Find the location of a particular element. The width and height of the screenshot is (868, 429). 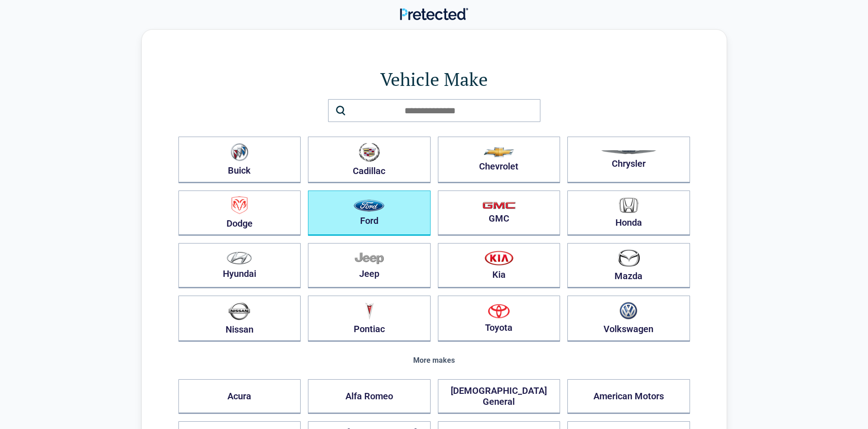

div: More makes is located at coordinates (434, 360).